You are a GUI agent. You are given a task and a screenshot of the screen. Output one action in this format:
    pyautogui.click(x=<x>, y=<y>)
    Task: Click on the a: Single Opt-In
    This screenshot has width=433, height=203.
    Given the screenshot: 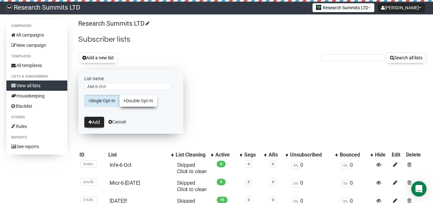 What is the action you would take?
    pyautogui.click(x=102, y=101)
    